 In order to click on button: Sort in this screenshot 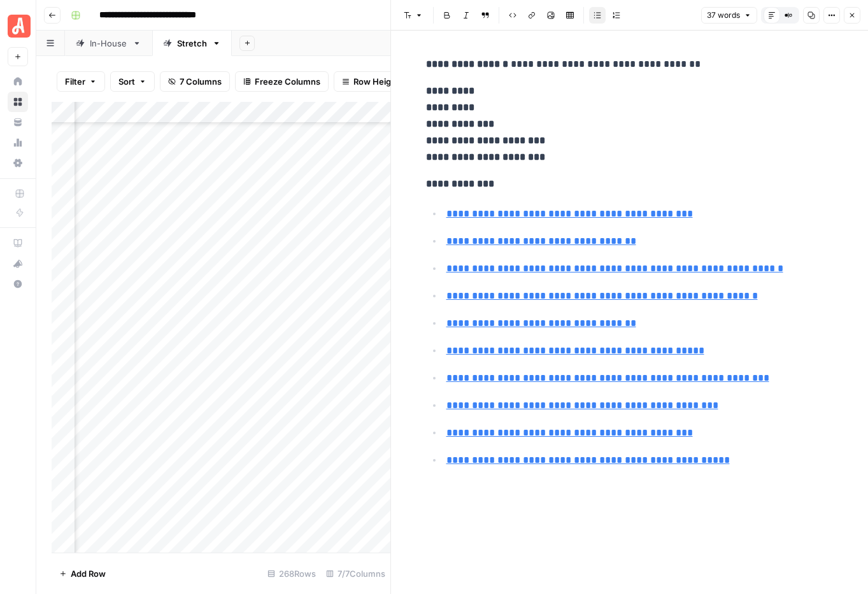, I will do `click(132, 82)`.